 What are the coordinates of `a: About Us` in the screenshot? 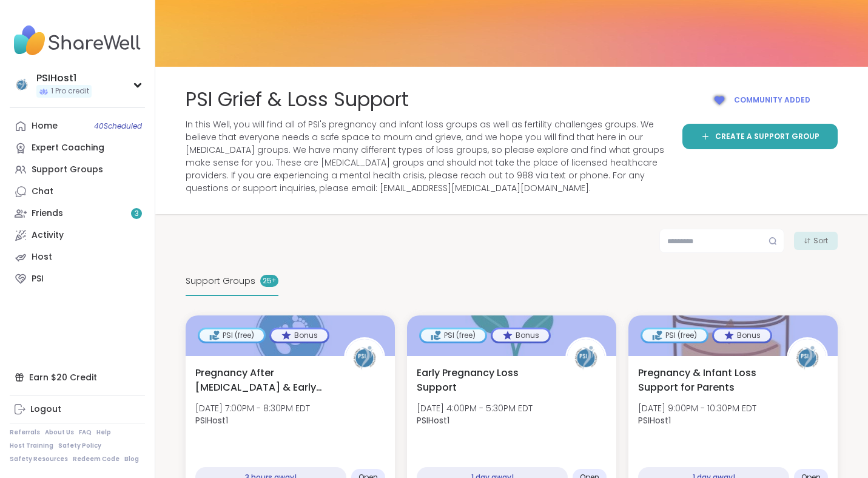 It's located at (60, 432).